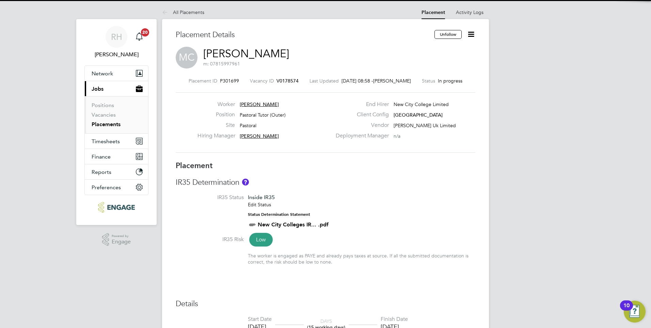 Image resolution: width=651 pixels, height=328 pixels. I want to click on button: Open Resource Center, 10 new notifications, so click(635, 311).